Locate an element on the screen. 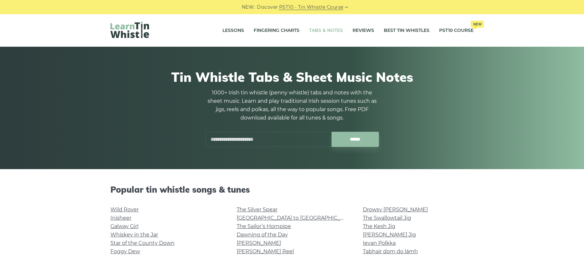  a: Foggy Dew is located at coordinates (125, 251).